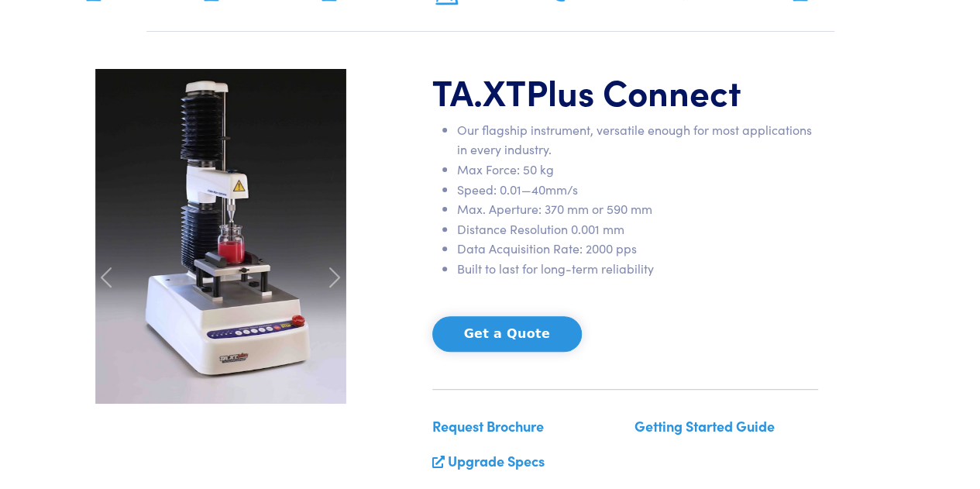  I want to click on img: carousel-ta-xt-plus-bloom.jpg, so click(221, 237).